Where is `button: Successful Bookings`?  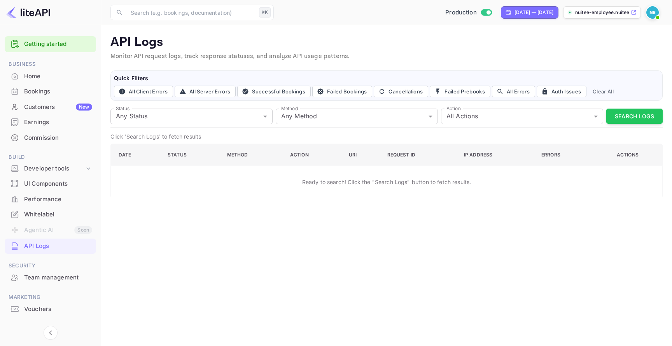
button: Successful Bookings is located at coordinates (274, 91).